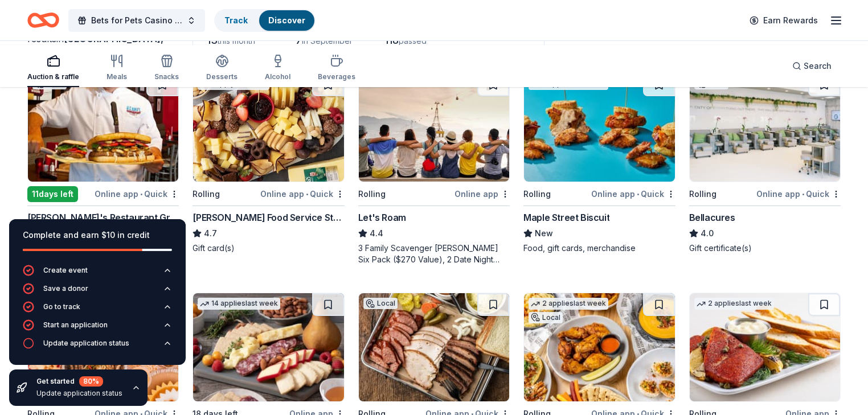 The height and width of the screenshot is (415, 868). Describe the element at coordinates (97, 310) in the screenshot. I see `button: Go to track` at that location.